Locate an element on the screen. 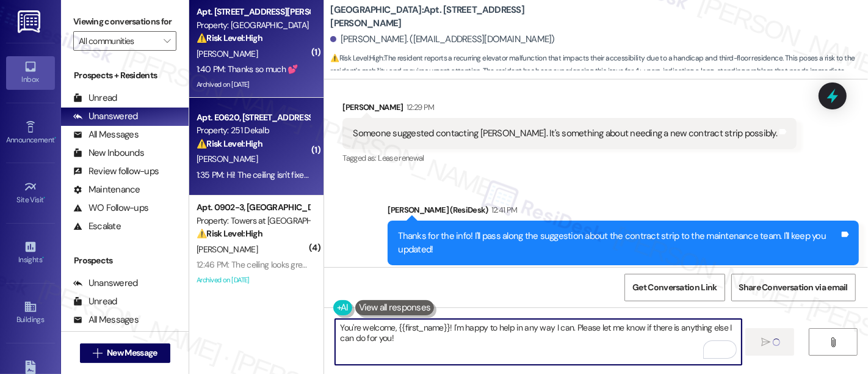 This screenshot has width=868, height=374. input: All communities is located at coordinates (117, 41).